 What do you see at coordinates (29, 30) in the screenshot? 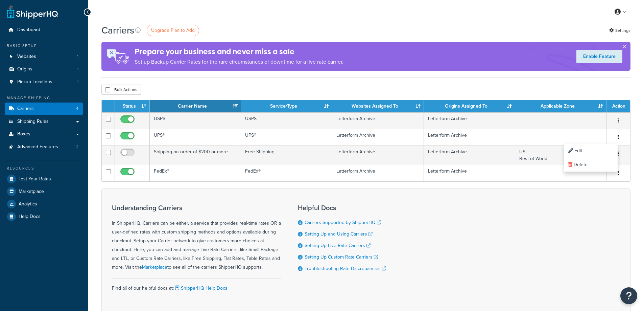
I see `span: Dashboard` at bounding box center [29, 30].